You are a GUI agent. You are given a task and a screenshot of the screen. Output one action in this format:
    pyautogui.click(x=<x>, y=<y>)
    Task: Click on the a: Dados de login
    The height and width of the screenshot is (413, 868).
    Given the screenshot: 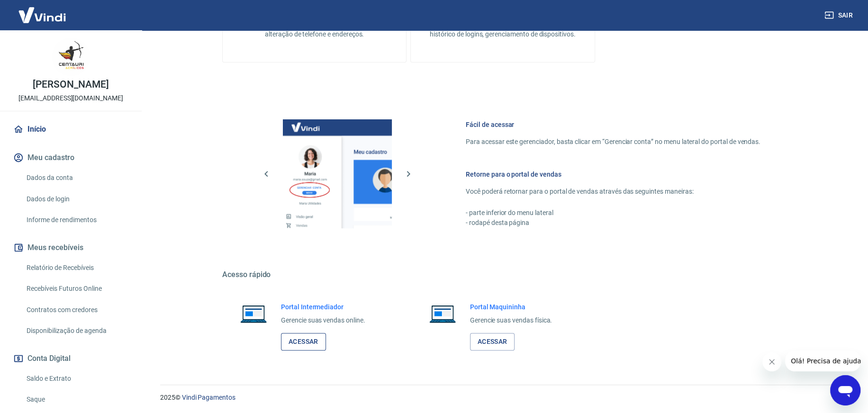 What is the action you would take?
    pyautogui.click(x=76, y=198)
    